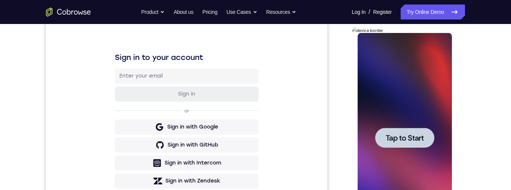 The width and height of the screenshot is (511, 190). Describe the element at coordinates (141, 144) in the screenshot. I see `button: Sign in with GitHub` at that location.